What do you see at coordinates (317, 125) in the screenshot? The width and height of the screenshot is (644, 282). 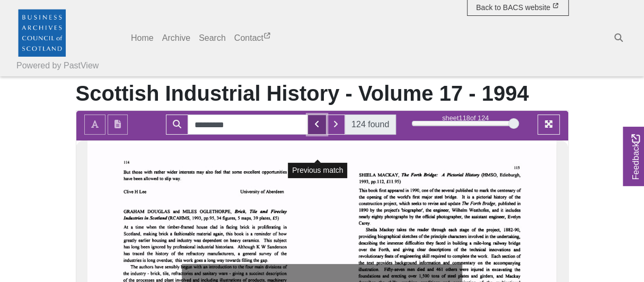 I see `button: Previous Match` at bounding box center [317, 125].